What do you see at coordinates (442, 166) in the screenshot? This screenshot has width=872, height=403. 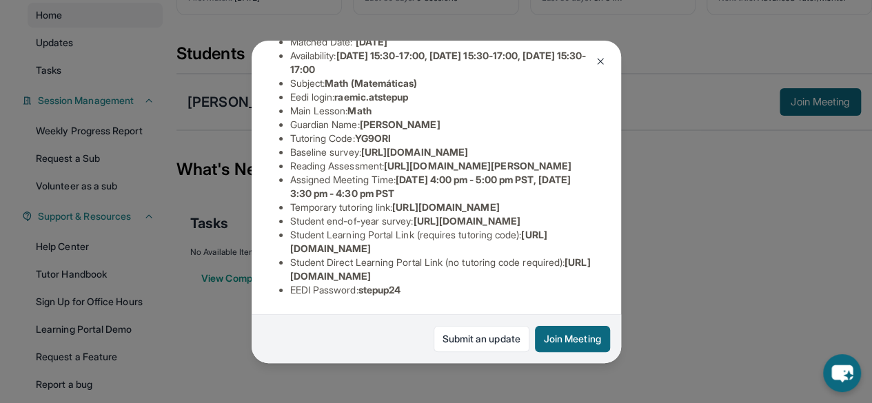 I see `li: Reading Assessment :` at bounding box center [442, 166].